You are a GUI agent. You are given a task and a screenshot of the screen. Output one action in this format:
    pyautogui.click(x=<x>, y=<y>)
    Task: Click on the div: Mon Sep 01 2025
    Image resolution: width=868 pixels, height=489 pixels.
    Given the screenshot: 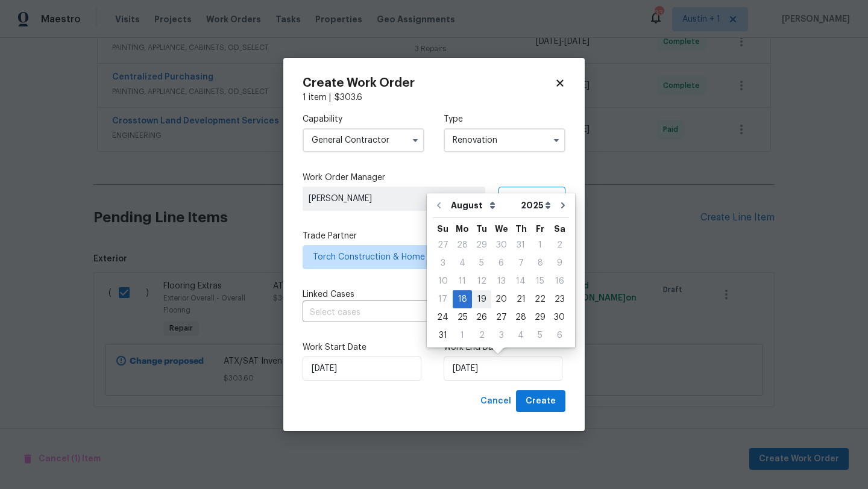 What is the action you would take?
    pyautogui.click(x=462, y=336)
    